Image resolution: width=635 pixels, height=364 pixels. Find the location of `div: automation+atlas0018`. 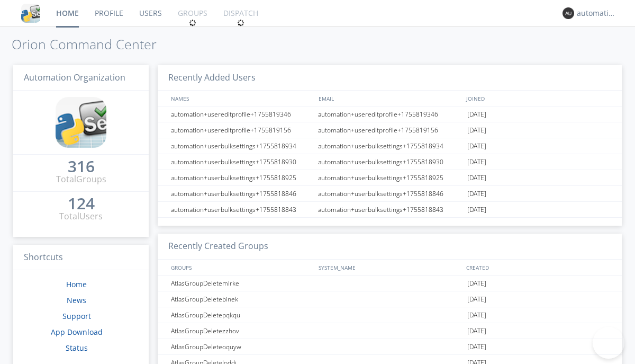

div: automation+atlas0018 is located at coordinates (597, 14).